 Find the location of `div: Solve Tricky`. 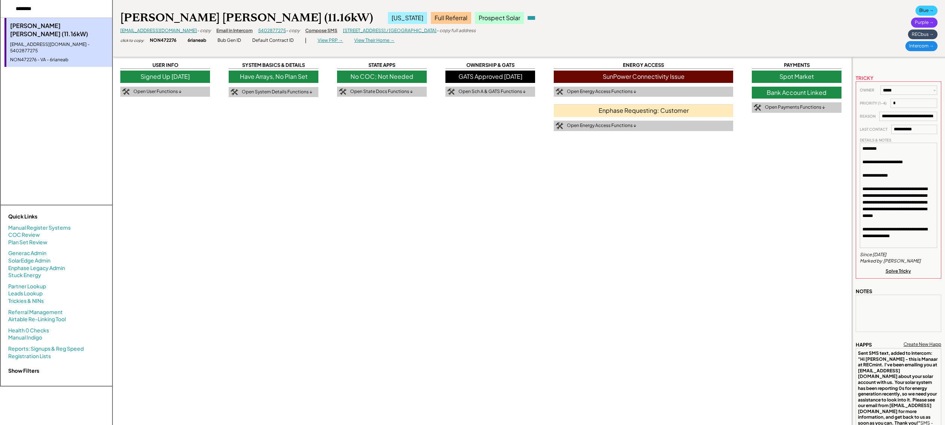

div: Solve Tricky is located at coordinates (899, 271).